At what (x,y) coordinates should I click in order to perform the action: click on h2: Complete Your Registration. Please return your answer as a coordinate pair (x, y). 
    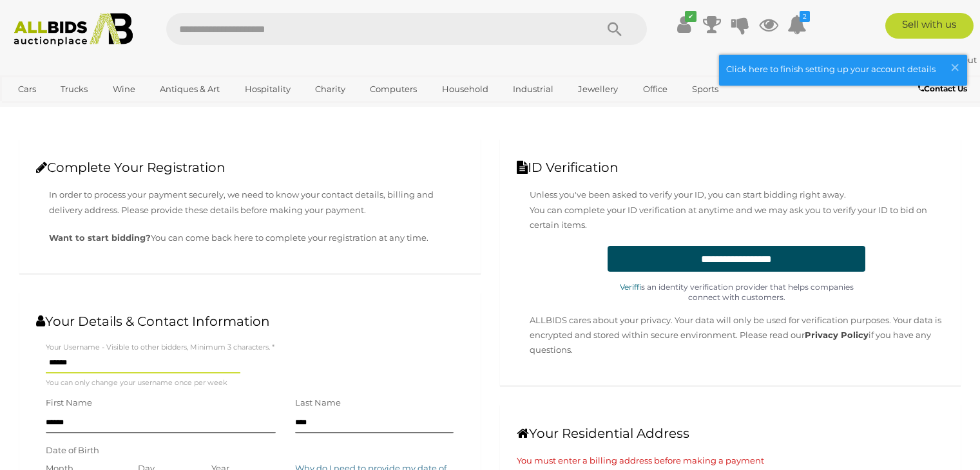
    Looking at the image, I should click on (250, 167).